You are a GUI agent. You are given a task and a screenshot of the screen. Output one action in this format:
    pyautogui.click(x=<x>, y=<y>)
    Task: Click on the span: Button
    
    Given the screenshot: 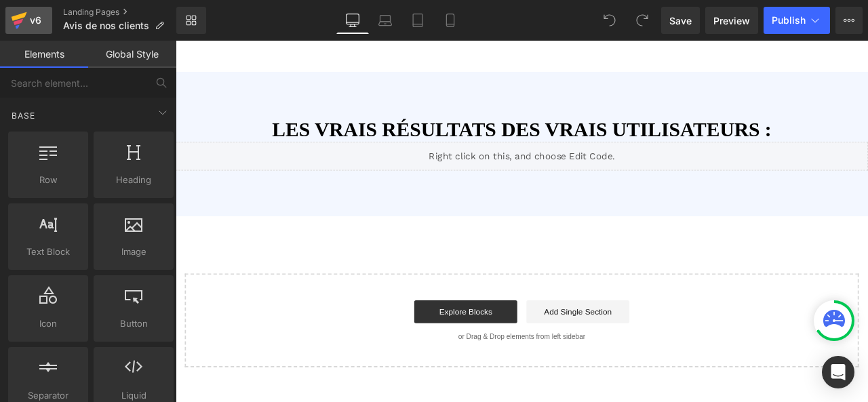 What is the action you would take?
    pyautogui.click(x=134, y=324)
    